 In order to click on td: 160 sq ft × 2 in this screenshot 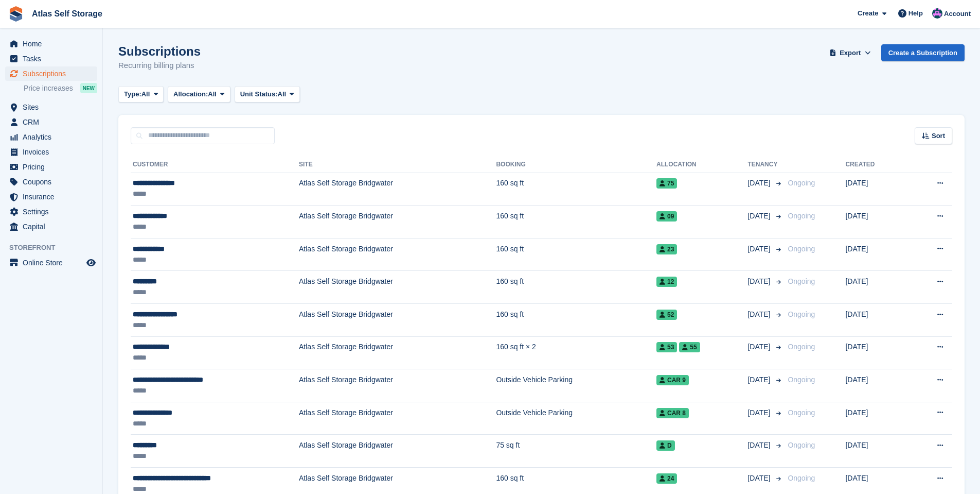, I will do `click(577, 353)`.